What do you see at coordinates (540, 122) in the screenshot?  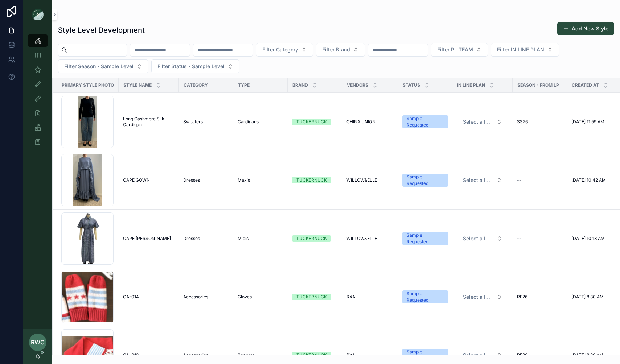 I see `a: SS26` at bounding box center [540, 122].